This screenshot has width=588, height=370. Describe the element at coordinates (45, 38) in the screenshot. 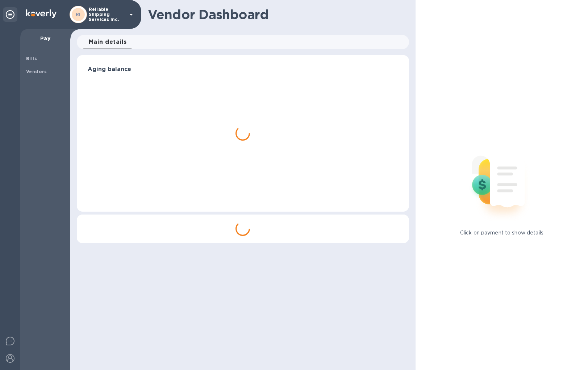

I see `p: Pay` at that location.